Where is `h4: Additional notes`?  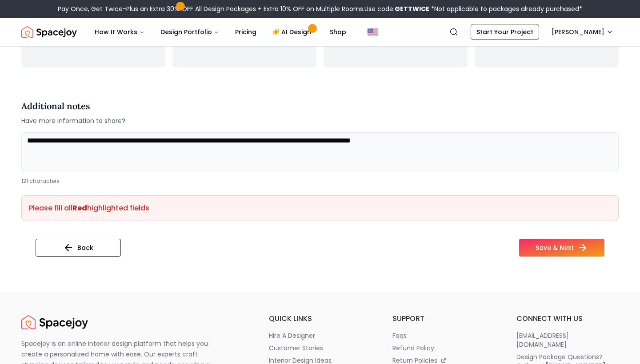 h4: Additional notes is located at coordinates (73, 106).